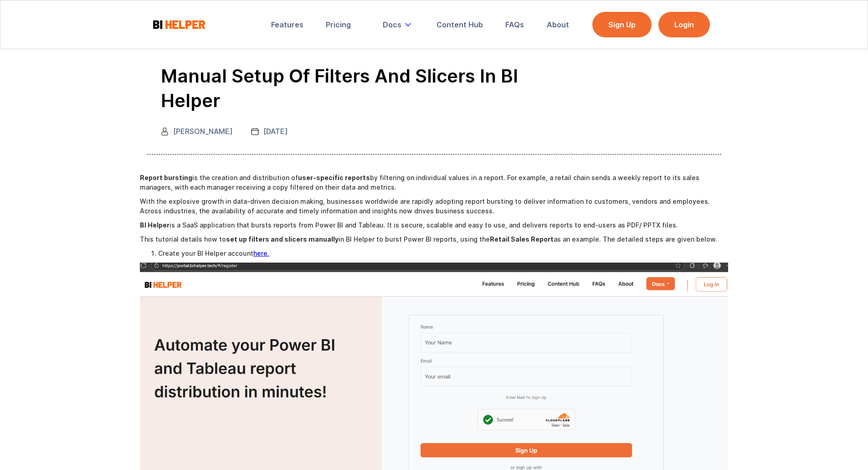  I want to click on div: About, so click(558, 25).